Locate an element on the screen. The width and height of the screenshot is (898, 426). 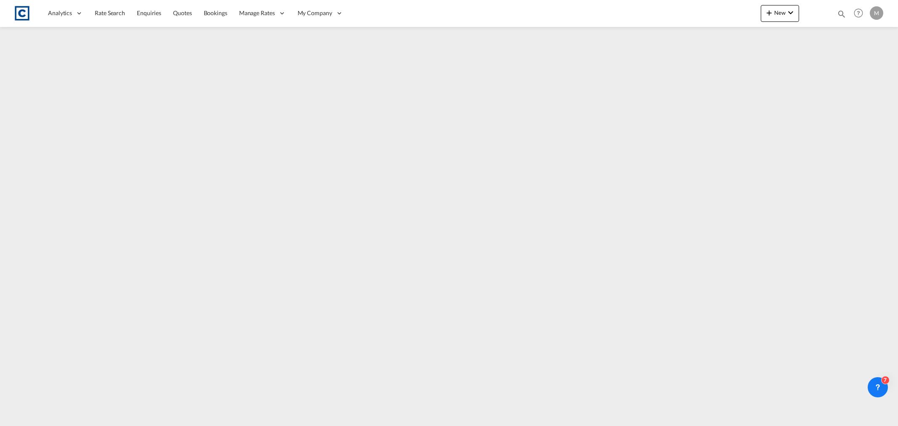
span: Analytics is located at coordinates (60, 13).